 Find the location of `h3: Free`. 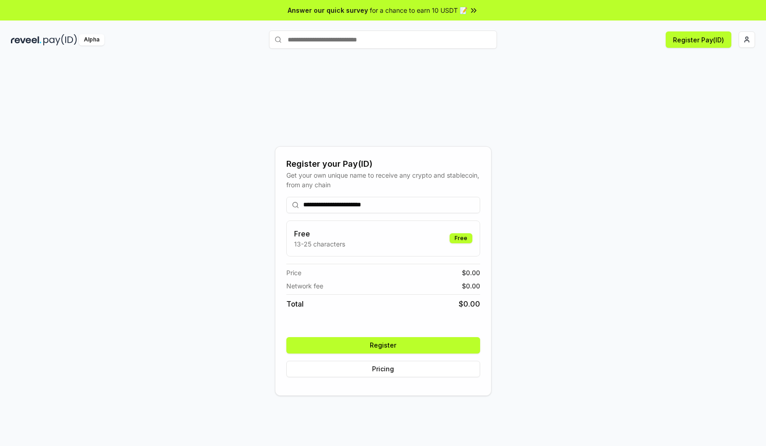

h3: Free is located at coordinates (320, 234).